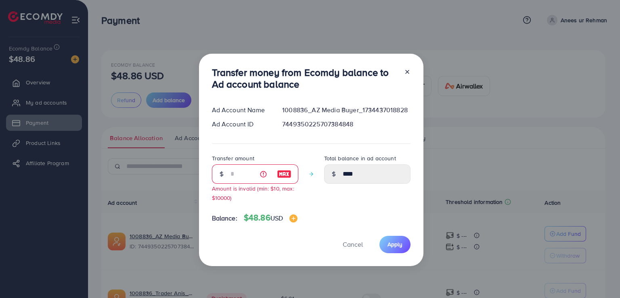  I want to click on h4: $48.86, so click(271, 218).